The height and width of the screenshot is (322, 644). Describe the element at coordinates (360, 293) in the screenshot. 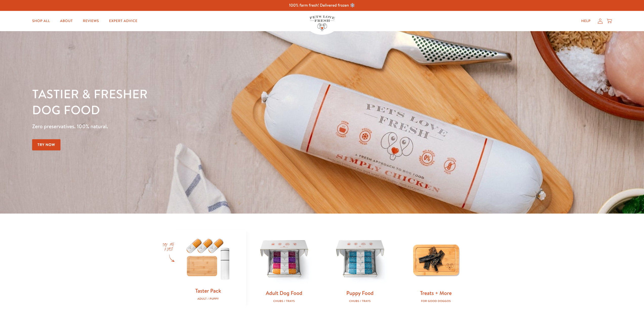

I see `a: Puppy Food` at that location.